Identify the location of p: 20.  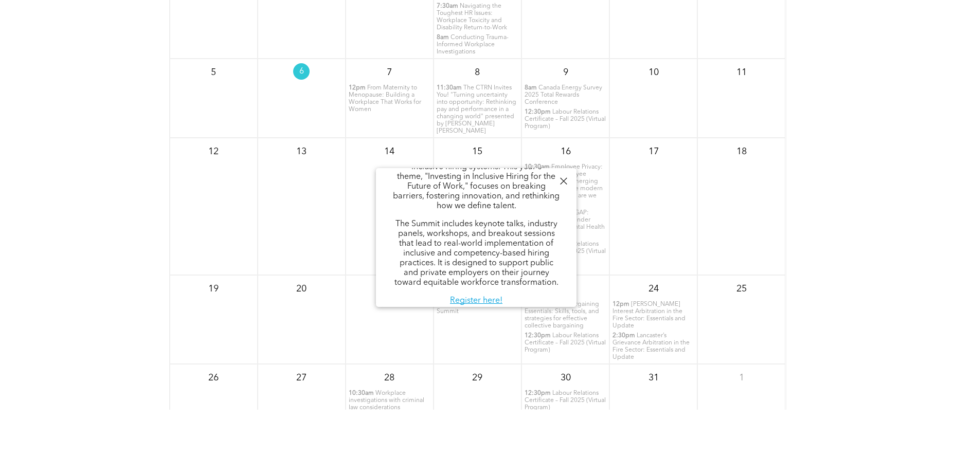
(301, 289).